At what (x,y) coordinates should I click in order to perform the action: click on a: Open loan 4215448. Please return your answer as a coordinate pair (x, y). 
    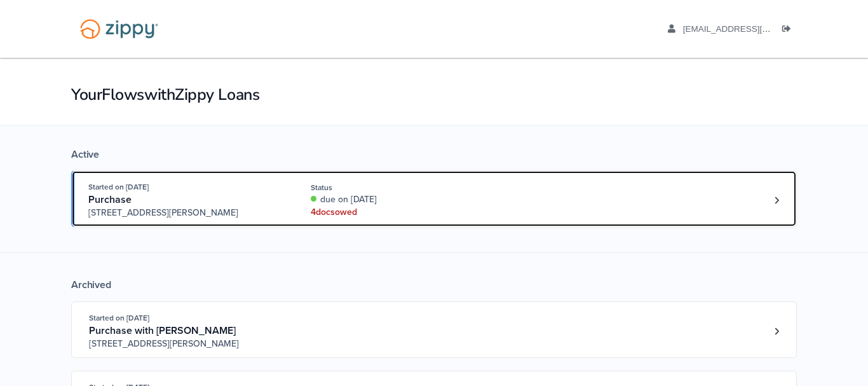
    Looking at the image, I should click on (434, 329).